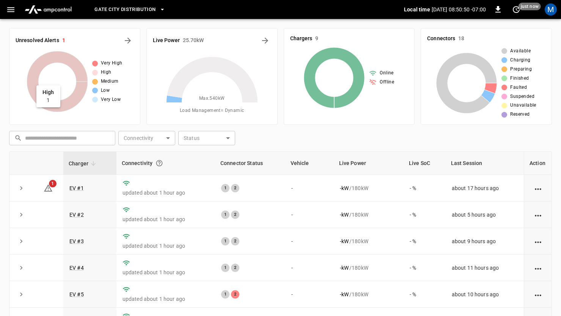 This screenshot has width=561, height=316. What do you see at coordinates (265, 41) in the screenshot?
I see `button: Energy Overview` at bounding box center [265, 41].